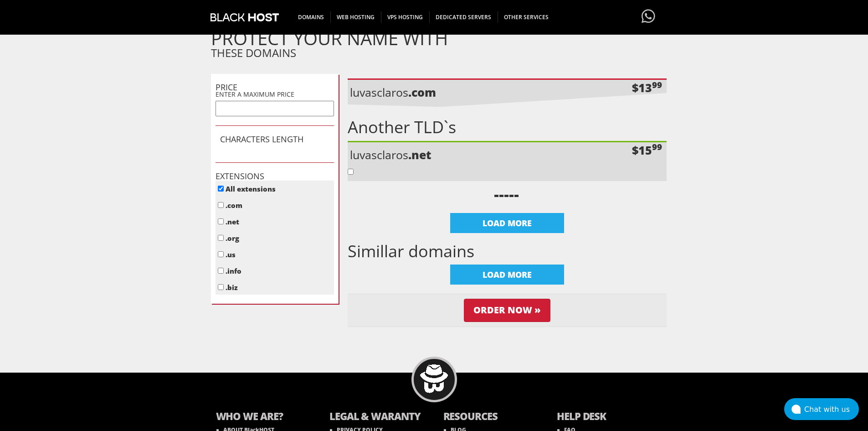  What do you see at coordinates (233, 221) in the screenshot?
I see `label: .net` at bounding box center [233, 221].